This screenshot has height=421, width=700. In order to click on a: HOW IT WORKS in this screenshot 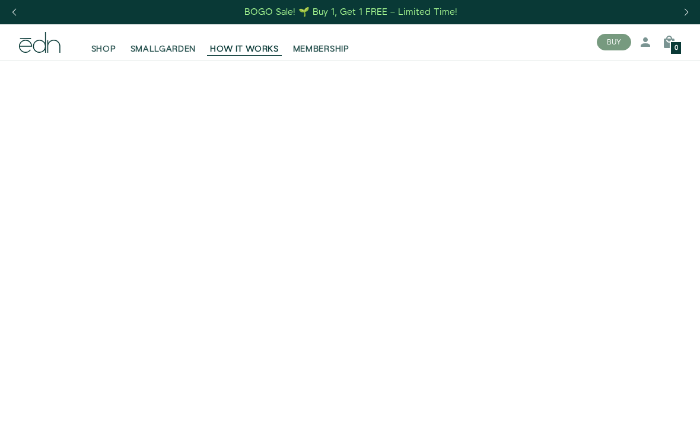, I will do `click(244, 42)`.